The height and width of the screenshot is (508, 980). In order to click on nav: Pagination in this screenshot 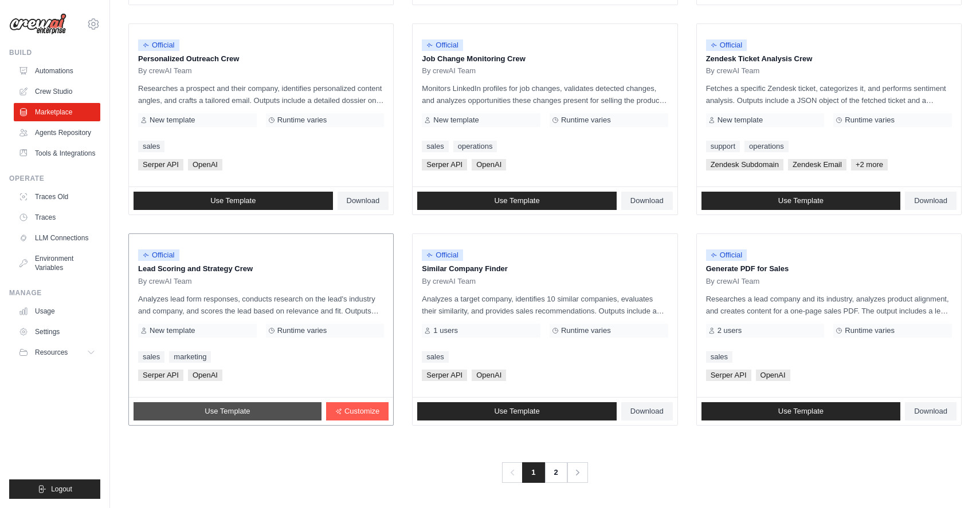, I will do `click(544, 473)`.